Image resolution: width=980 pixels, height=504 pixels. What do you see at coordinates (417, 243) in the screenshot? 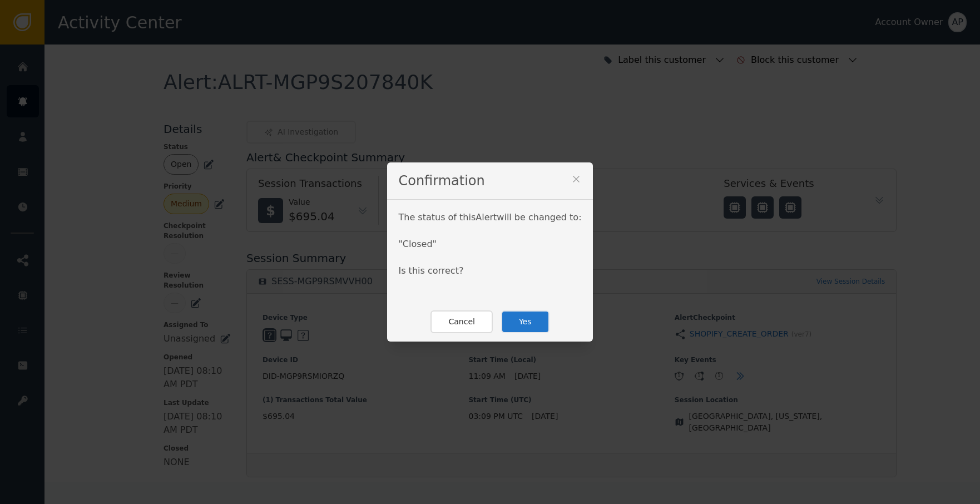
I see `span: " Closed "` at bounding box center [417, 243].